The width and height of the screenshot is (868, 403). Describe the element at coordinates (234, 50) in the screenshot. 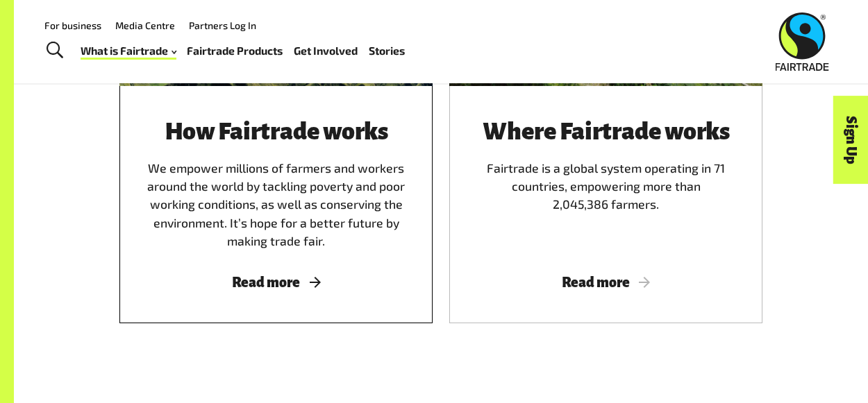

I see `a: Fairtrade Products` at that location.